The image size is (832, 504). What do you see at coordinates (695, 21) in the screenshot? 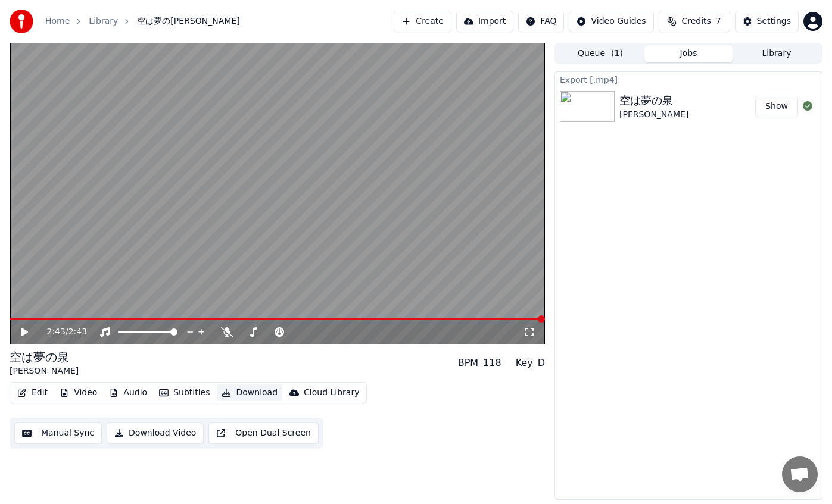
I see `span: Credits` at bounding box center [695, 21].